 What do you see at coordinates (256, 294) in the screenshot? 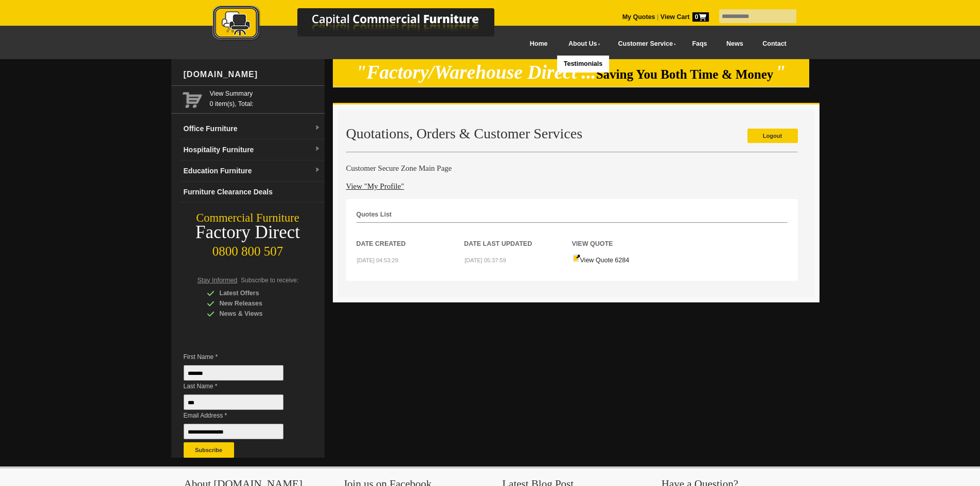
I see `div: Latest Offers` at bounding box center [256, 294].